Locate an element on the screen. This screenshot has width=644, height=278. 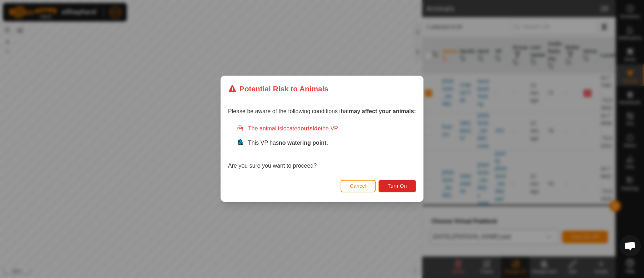
span: Turn On is located at coordinates (397, 186).